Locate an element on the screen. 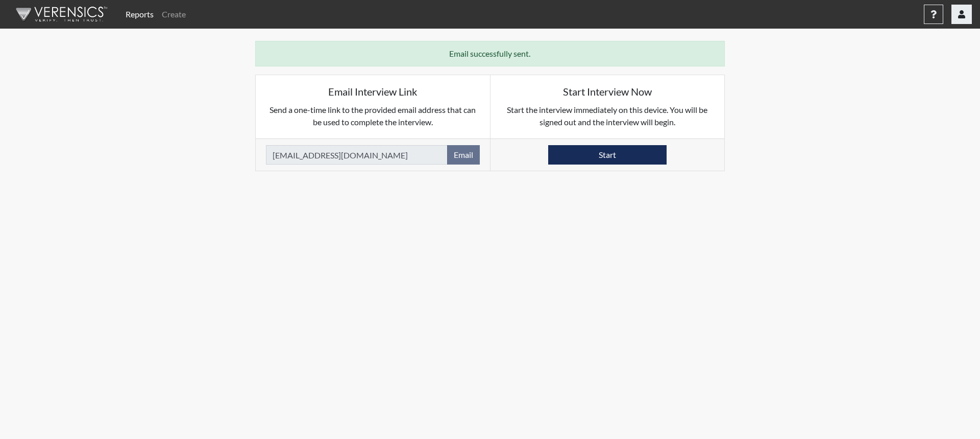 The width and height of the screenshot is (980, 439). a: Reports is located at coordinates (139, 14).